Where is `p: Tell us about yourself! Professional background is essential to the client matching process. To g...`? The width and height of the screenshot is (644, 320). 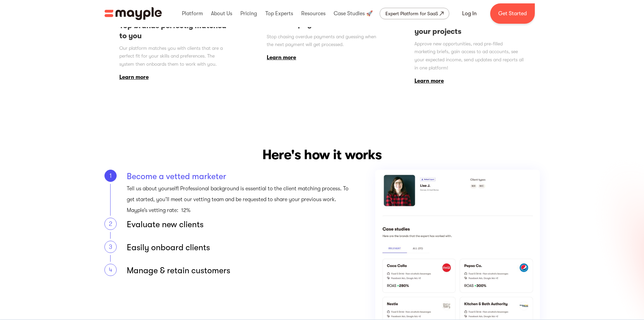 p: Tell us about yourself! Professional background is essential to the client matching process. To g... is located at coordinates (239, 199).